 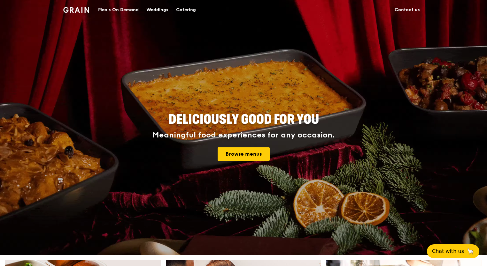 I want to click on a: Weddings, so click(x=157, y=10).